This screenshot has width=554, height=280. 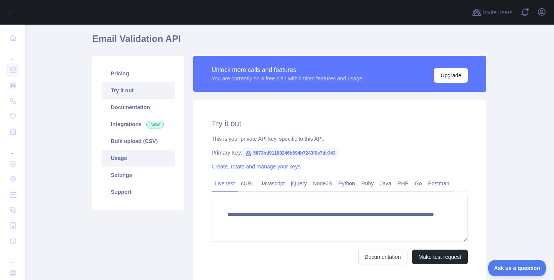 What do you see at coordinates (138, 73) in the screenshot?
I see `a: Pricing` at bounding box center [138, 73].